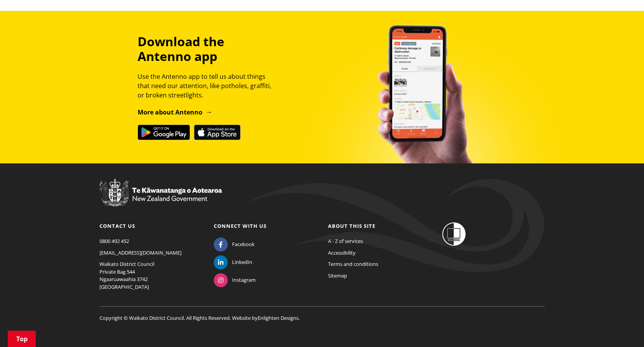  I want to click on span: Instagram, so click(244, 280).